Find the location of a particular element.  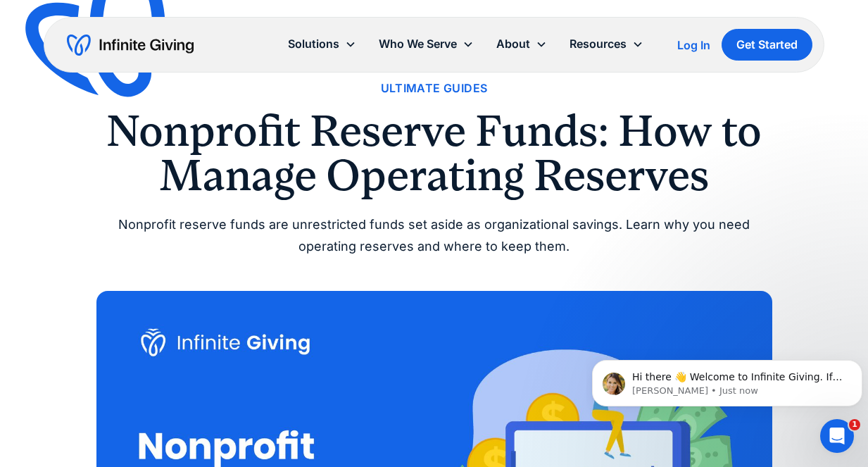

a: Get Started is located at coordinates (767, 44).